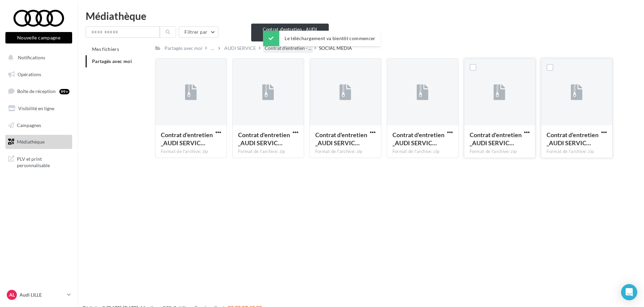  I want to click on span: Contrat d'entretien_AUDI SERVICE_CARROUSEL, so click(496, 139).